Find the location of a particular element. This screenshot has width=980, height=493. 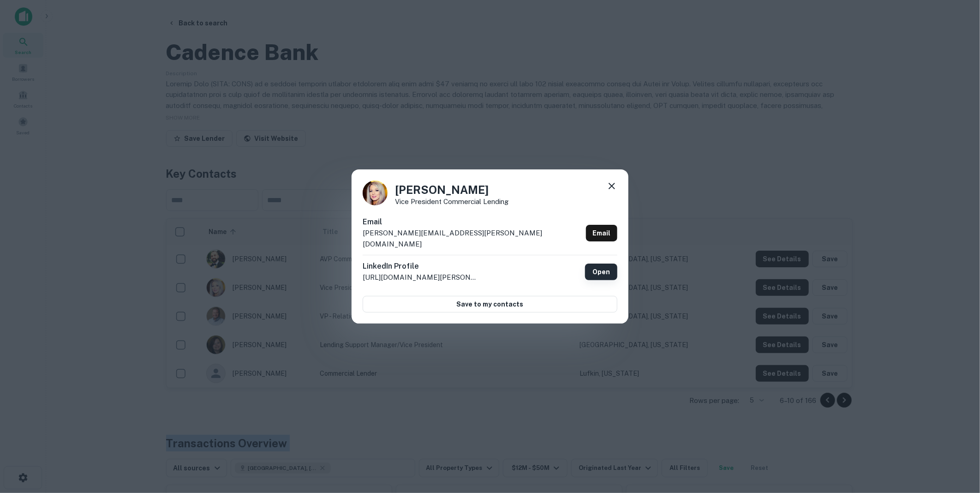

a: Open is located at coordinates (601, 272).